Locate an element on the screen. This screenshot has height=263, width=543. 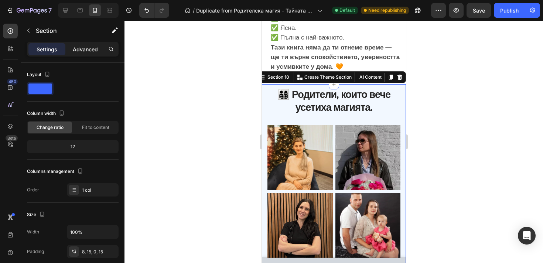
img: gempages_432750572815254551-353c266c-ede3-4a15-9a30-c524f3f04e7e.png is located at coordinates (106, 137).